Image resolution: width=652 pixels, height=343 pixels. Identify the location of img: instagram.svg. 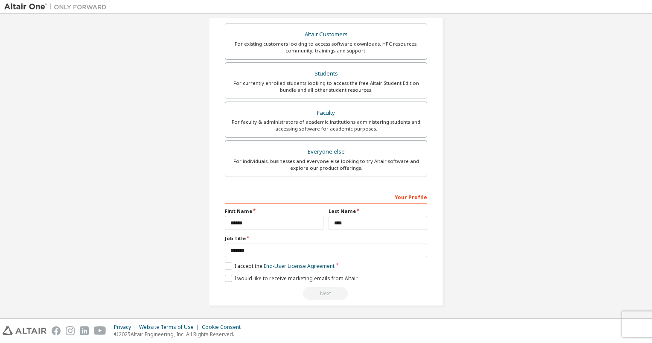
(70, 331).